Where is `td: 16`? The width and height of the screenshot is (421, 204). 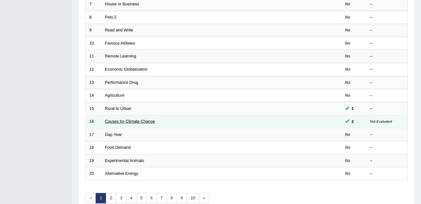 td: 16 is located at coordinates (94, 122).